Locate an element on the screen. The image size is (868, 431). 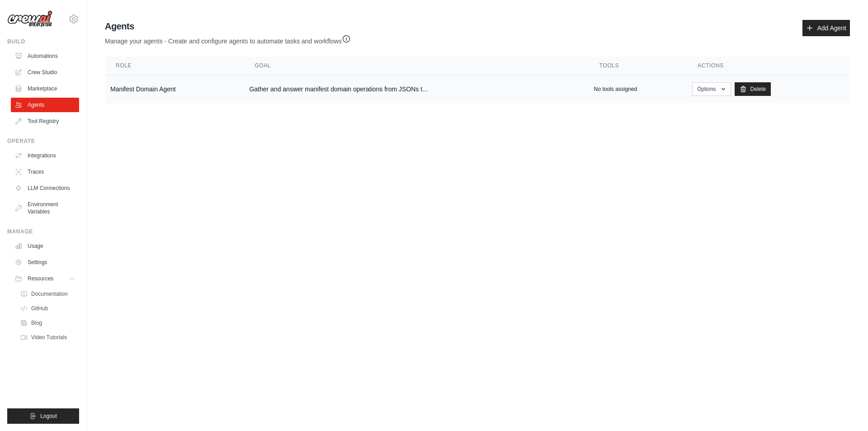
div: Manage is located at coordinates (43, 231).